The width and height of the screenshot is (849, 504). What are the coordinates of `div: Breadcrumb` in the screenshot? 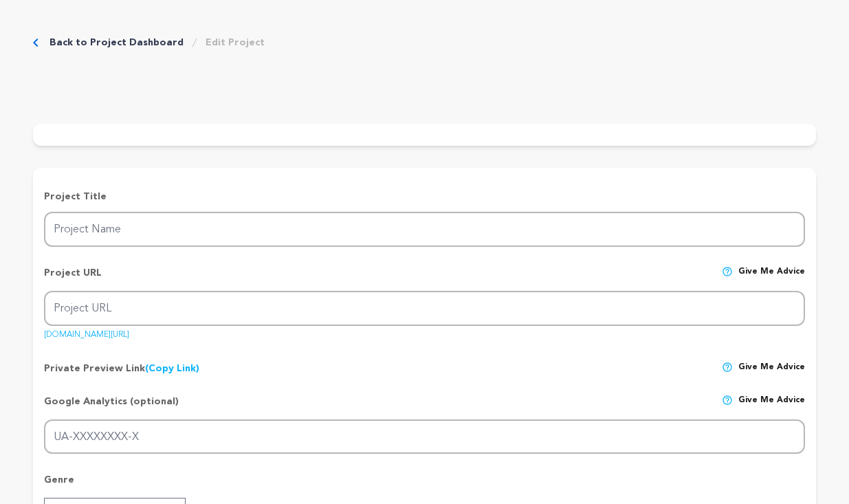 It's located at (148, 42).